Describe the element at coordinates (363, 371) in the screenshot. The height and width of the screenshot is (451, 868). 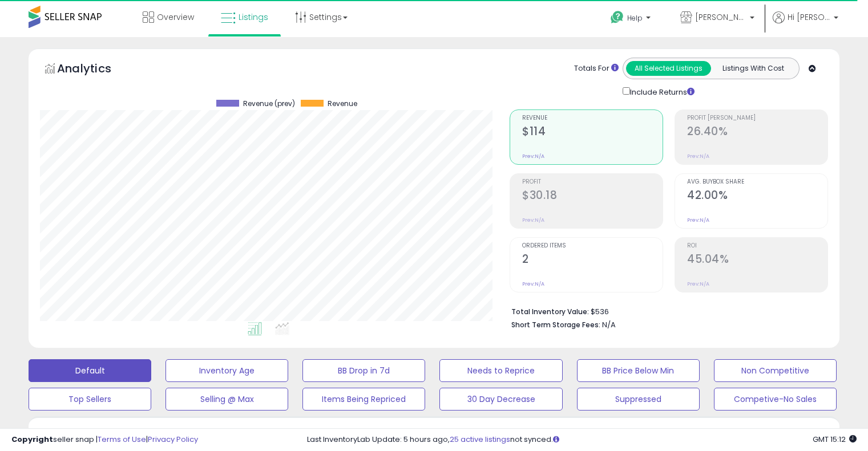
I see `button: BB Drop in 7d` at that location.